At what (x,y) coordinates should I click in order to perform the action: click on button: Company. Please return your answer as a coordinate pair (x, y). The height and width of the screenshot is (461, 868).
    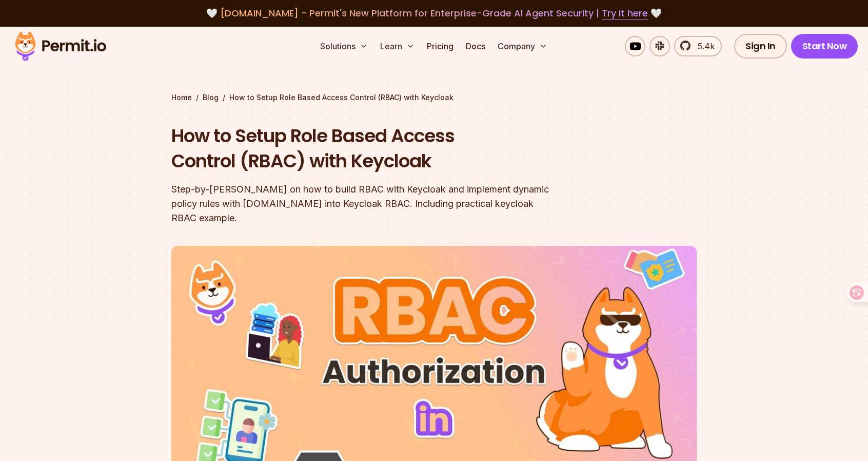
    Looking at the image, I should click on (522, 46).